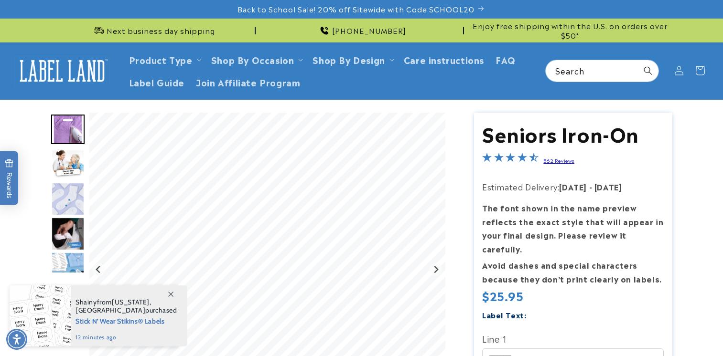 The height and width of the screenshot is (356, 723). Describe the element at coordinates (68, 164) in the screenshot. I see `img: Nurse with an elderly woman and an iron on label` at that location.